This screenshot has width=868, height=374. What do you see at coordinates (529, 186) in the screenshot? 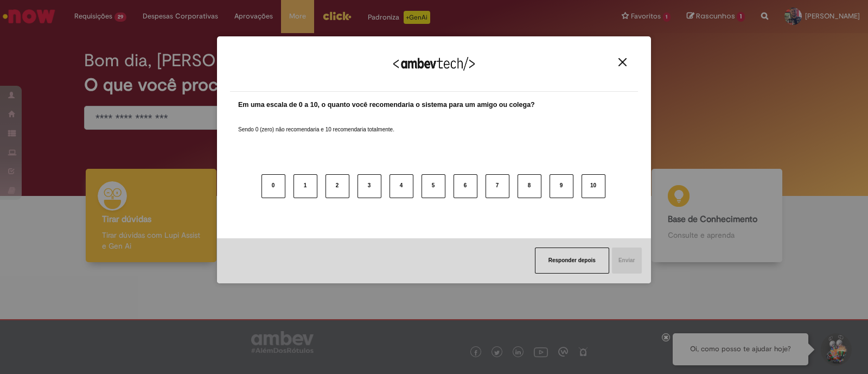
I see `button: 8` at bounding box center [529, 186].